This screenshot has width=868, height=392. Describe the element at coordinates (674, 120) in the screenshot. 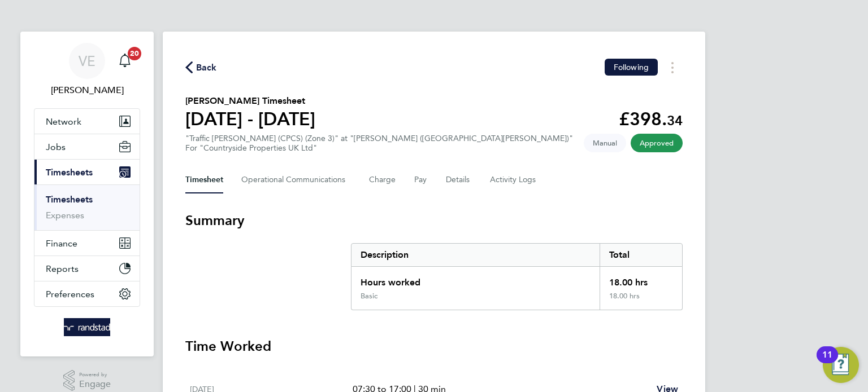

I see `span: 34` at that location.